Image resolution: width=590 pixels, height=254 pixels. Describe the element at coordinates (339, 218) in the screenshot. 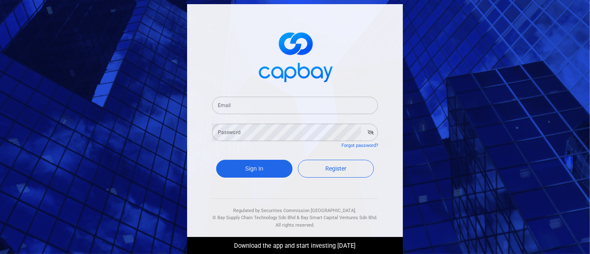

I see `span: Bay Smart Capital Ventures Sdn Bhd.` at that location.